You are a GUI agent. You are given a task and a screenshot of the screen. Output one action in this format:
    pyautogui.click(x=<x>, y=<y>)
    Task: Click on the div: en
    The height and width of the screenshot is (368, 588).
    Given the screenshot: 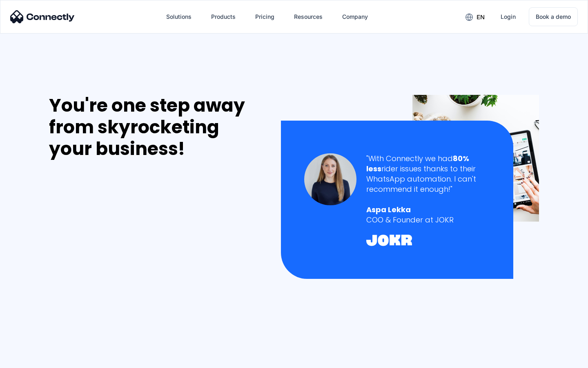 What is the action you would take?
    pyautogui.click(x=481, y=17)
    